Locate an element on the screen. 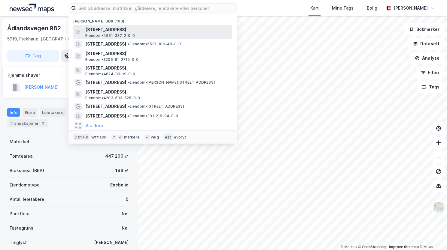 This screenshot has width=447, height=250. div: Mine Tags is located at coordinates (343, 8).